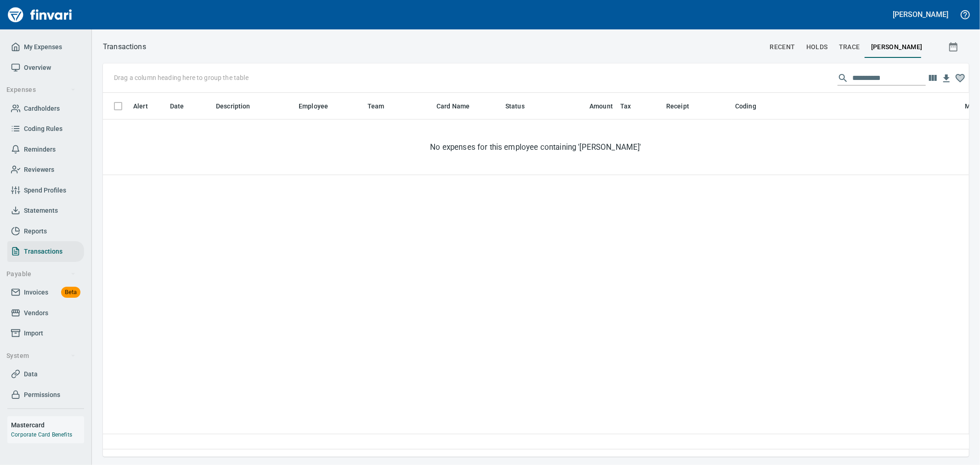  Describe the element at coordinates (41, 356) in the screenshot. I see `button: System` at that location.